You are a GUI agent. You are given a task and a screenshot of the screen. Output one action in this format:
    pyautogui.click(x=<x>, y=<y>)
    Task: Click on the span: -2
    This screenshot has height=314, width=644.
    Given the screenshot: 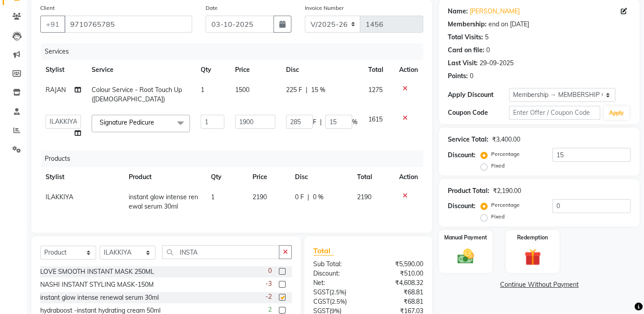 What is the action you would take?
    pyautogui.click(x=269, y=297)
    